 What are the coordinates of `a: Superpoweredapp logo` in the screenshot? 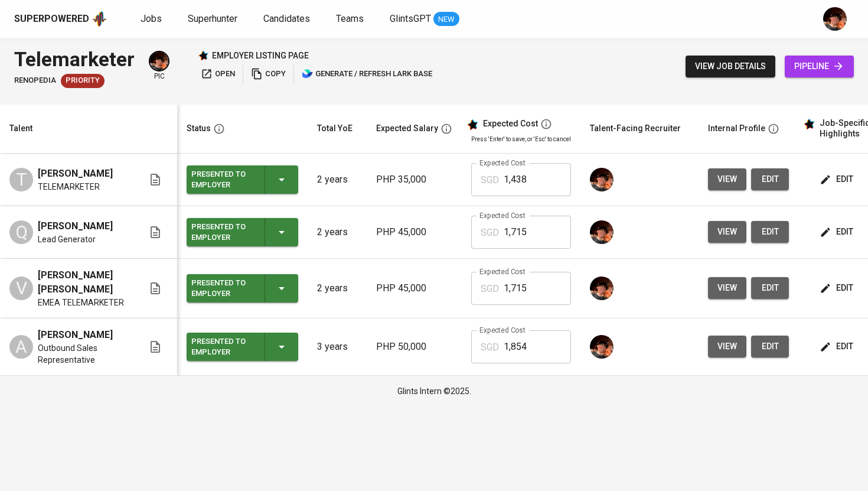 It's located at (61, 19).